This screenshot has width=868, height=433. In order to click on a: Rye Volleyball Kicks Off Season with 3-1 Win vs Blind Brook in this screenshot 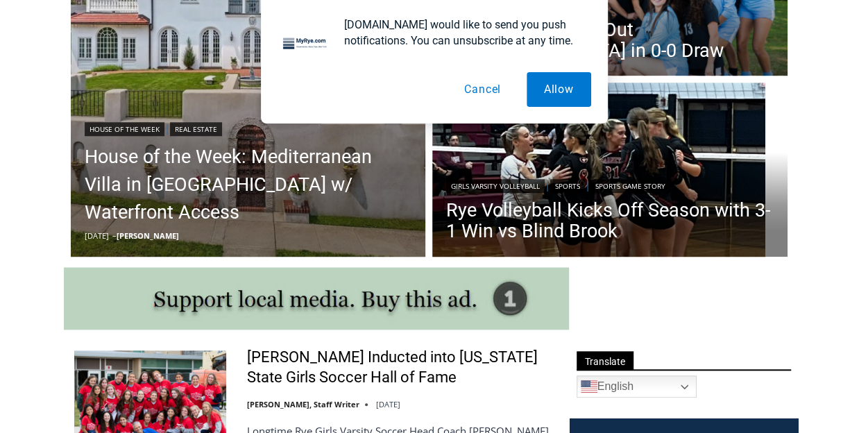, I will do `click(610, 221)`.